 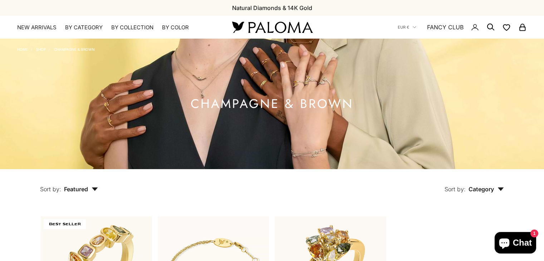 I want to click on button: Sort by: Featured, so click(x=69, y=184).